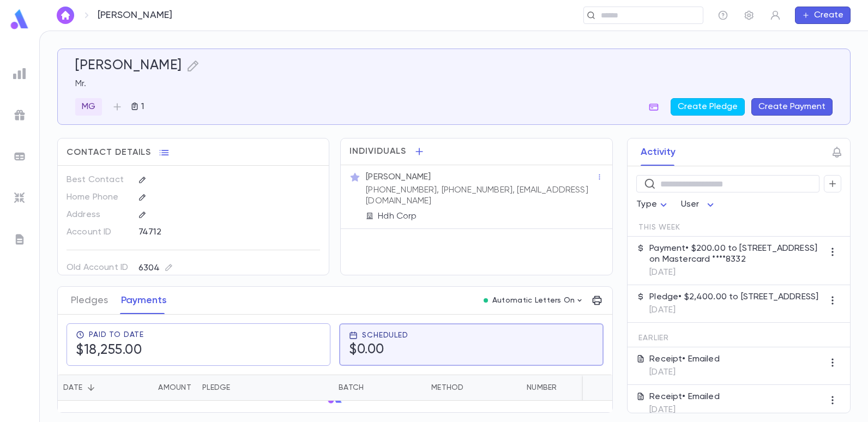 The height and width of the screenshot is (422, 868). Describe the element at coordinates (97, 268) in the screenshot. I see `p: Old Account ID` at that location.